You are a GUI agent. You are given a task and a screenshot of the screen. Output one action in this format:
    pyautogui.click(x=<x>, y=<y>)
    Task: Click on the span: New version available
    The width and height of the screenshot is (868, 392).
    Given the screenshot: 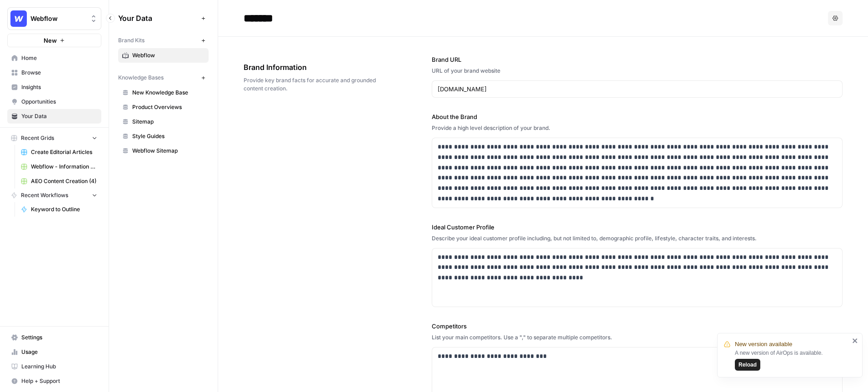 What is the action you would take?
    pyautogui.click(x=763, y=345)
    